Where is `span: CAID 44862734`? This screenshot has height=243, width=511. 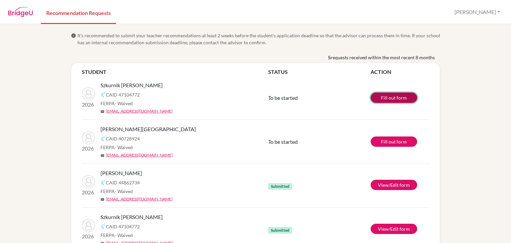 span: CAID 44862734 is located at coordinates (123, 182).